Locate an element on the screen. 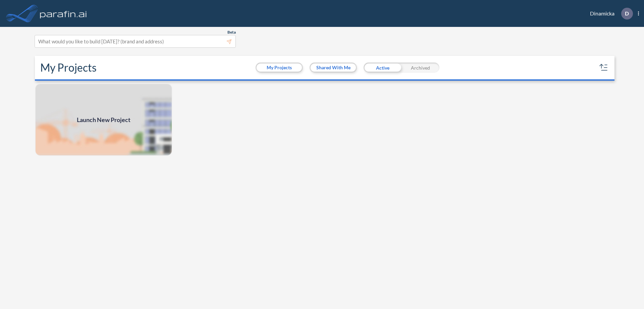 This screenshot has width=644, height=309. h2: My Projects is located at coordinates (68, 67).